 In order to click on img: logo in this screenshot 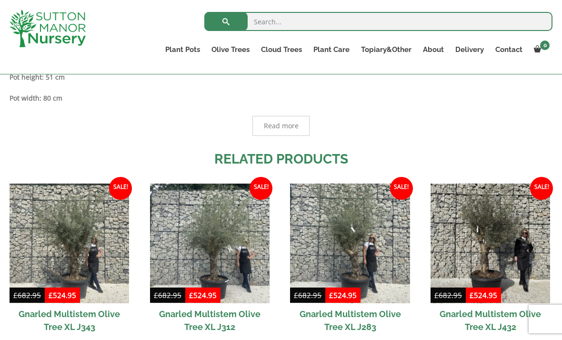, I will do `click(48, 28)`.